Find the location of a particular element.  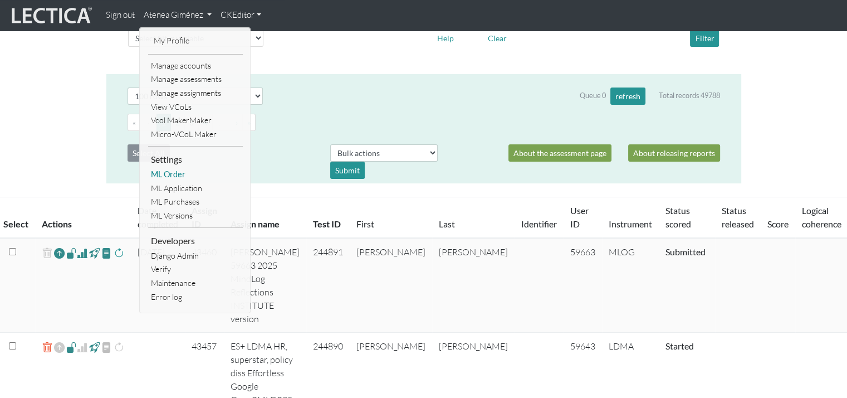

a: Instrument is located at coordinates (630, 223).